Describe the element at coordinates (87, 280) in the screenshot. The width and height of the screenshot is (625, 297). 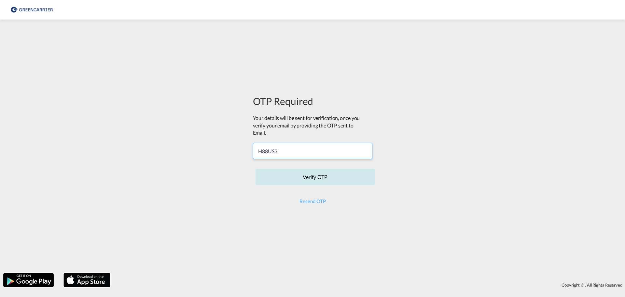
I see `img: apple.png` at that location.